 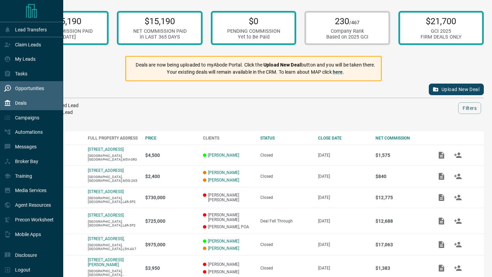 What do you see at coordinates (285, 221) in the screenshot?
I see `div: Deal Fell Through` at bounding box center [285, 221].